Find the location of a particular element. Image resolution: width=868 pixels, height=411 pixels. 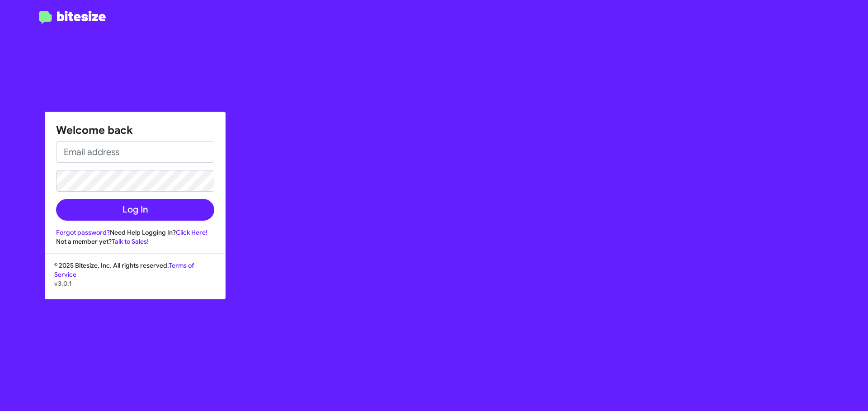

a: Talk to Sales! is located at coordinates (130, 242).